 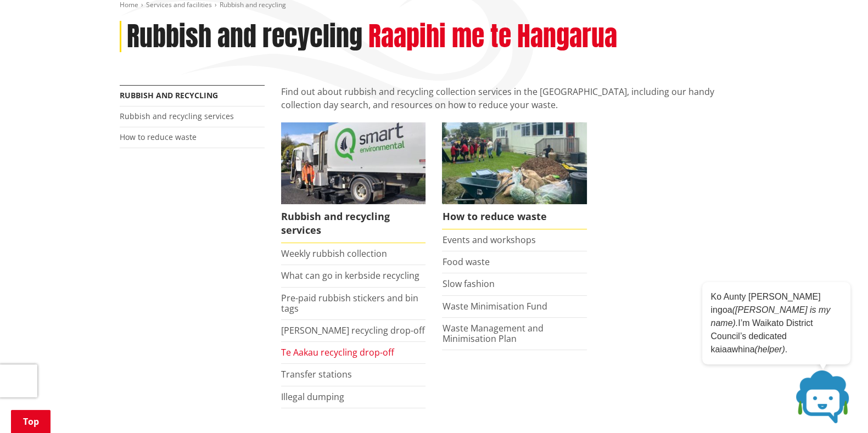 I want to click on a: Food waste, so click(x=465, y=262).